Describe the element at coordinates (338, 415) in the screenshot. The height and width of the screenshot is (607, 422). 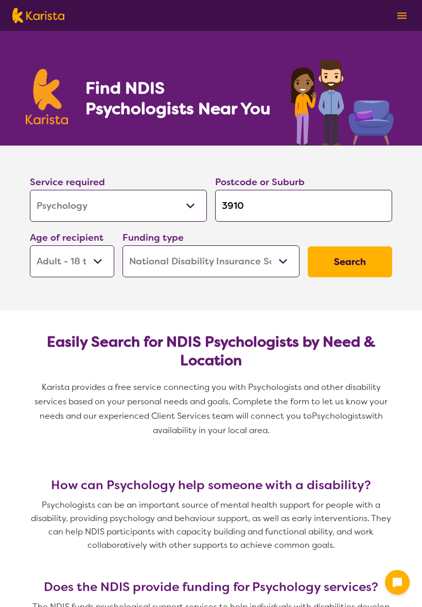
I see `span: Psychologists` at that location.